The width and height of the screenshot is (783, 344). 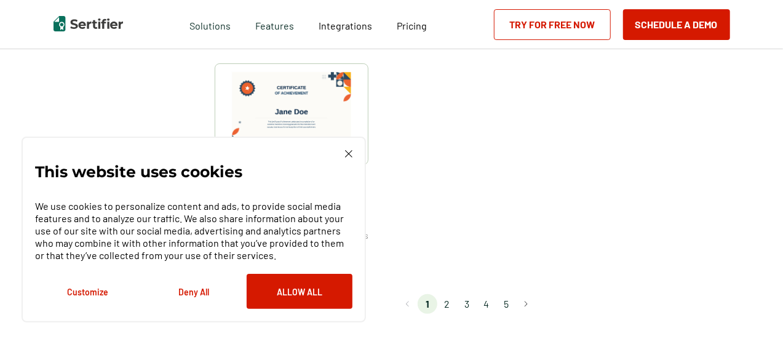 I want to click on p: This website uses cookies, so click(x=138, y=172).